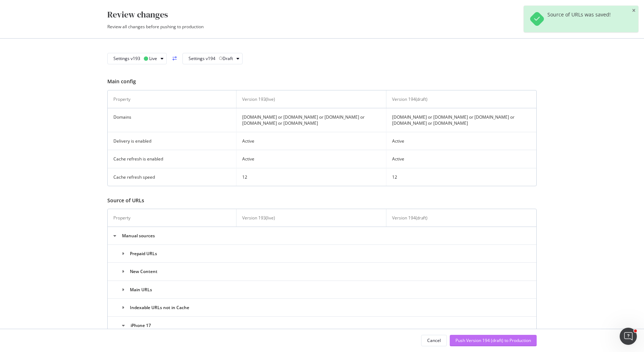 The image size is (644, 352). What do you see at coordinates (322, 81) in the screenshot?
I see `h3: Main config` at bounding box center [322, 81].